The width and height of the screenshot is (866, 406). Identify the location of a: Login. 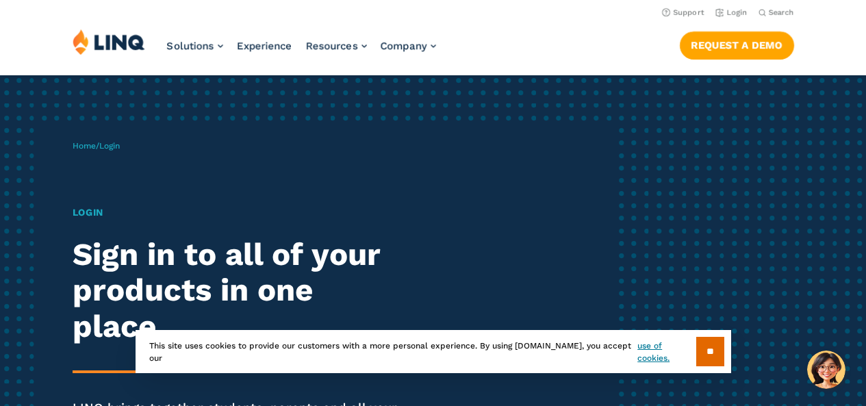
(731, 12).